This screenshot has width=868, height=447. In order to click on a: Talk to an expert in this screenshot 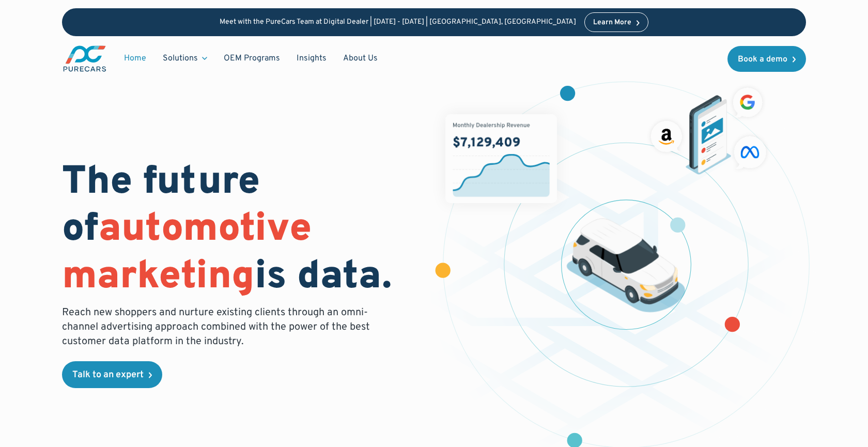, I will do `click(112, 374)`.